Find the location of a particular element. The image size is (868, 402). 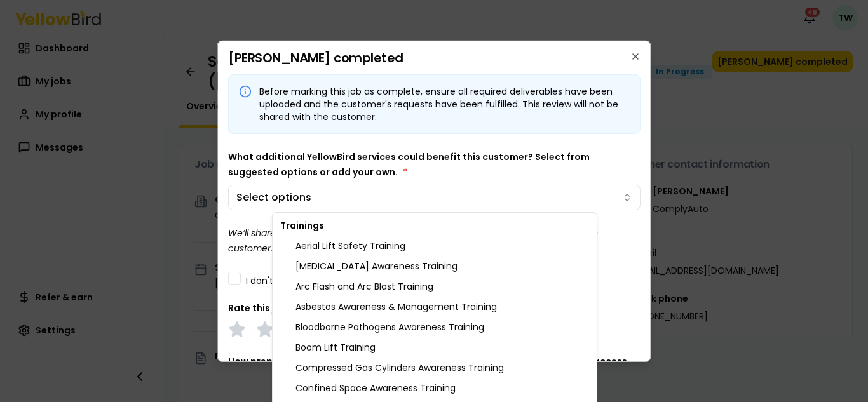

div: Compressed Gas Cylinders Awareness Training is located at coordinates (435, 368).